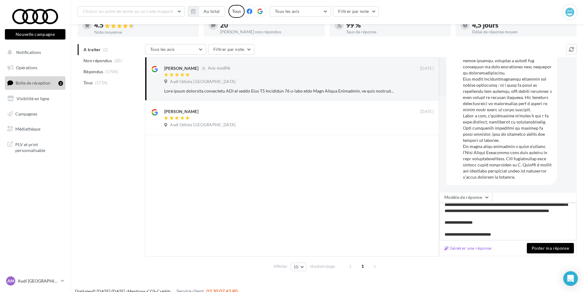 The height and width of the screenshot is (292, 584). I want to click on span: Visibilité en ligne, so click(33, 98).